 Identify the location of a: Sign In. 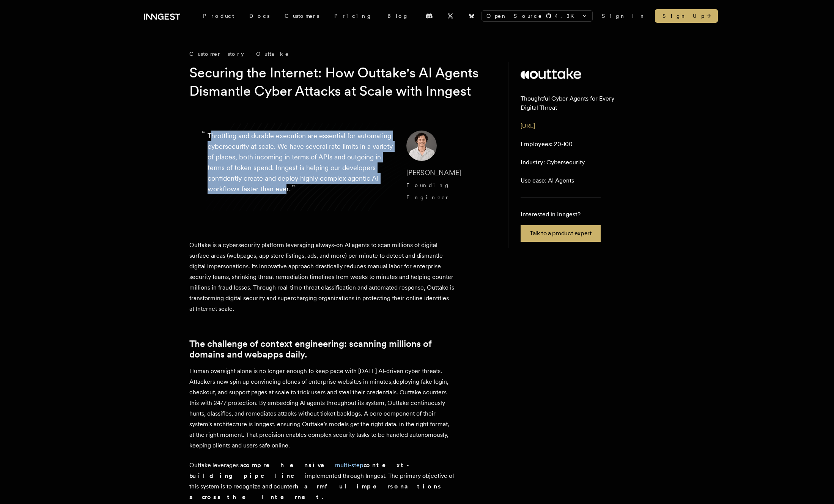
(624, 16).